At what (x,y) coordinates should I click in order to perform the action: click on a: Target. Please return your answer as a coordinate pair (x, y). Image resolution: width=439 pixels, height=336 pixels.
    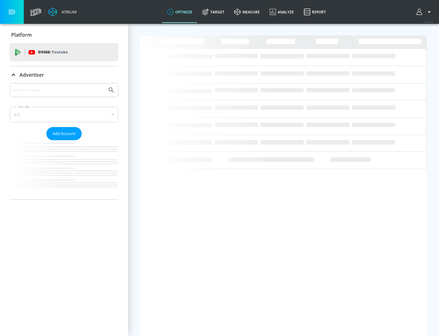
    Looking at the image, I should click on (213, 12).